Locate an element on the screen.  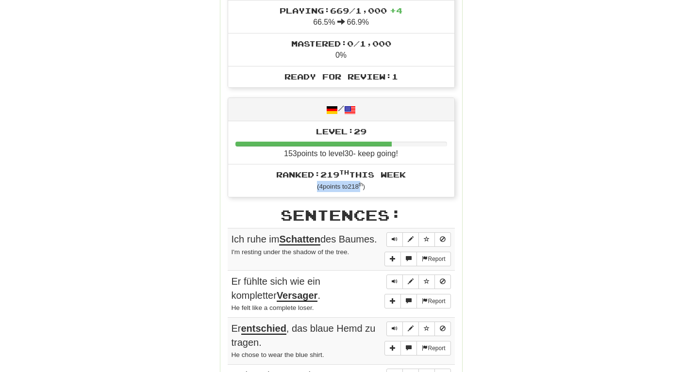
li: 153 points to level 30 - keep going! is located at coordinates (341, 143).